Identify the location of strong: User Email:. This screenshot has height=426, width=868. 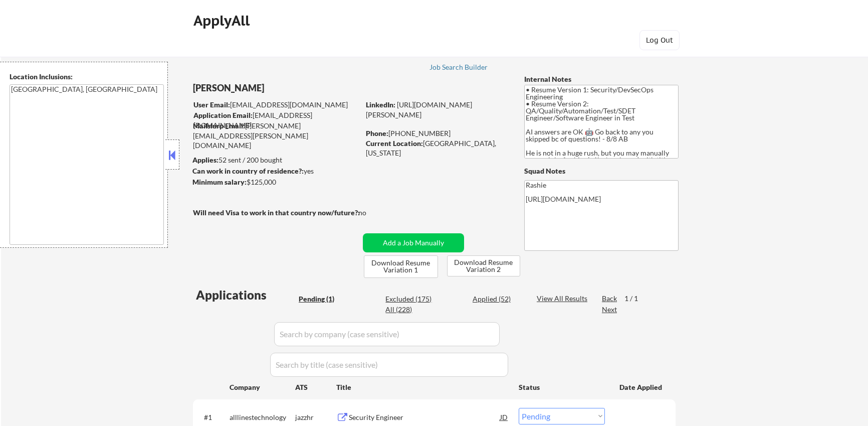
(211, 105).